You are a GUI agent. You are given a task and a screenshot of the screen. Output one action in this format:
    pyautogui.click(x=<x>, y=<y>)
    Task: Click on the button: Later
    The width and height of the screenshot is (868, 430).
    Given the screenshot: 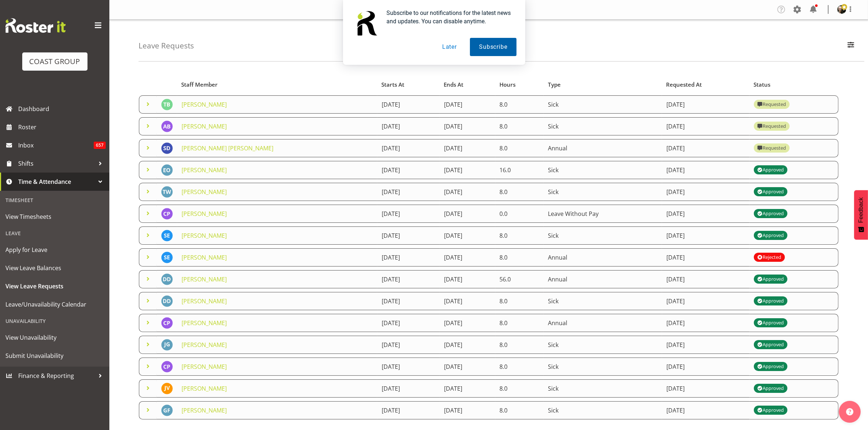 What is the action you would take?
    pyautogui.click(x=450, y=47)
    